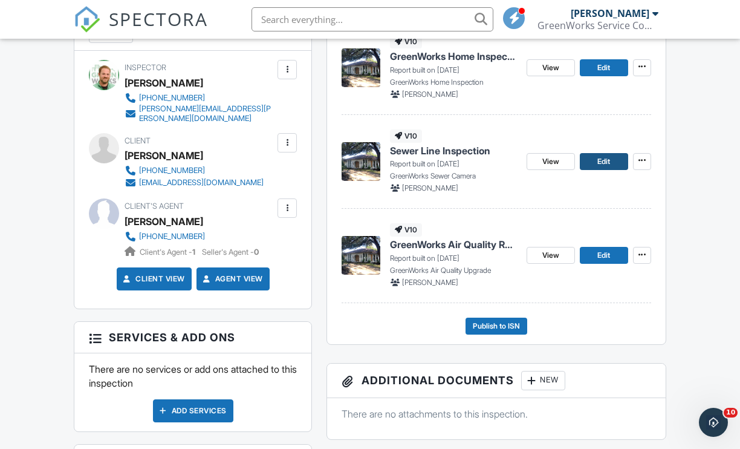 The height and width of the screenshot is (449, 740). I want to click on div: GreenWorks Service Company, so click(598, 25).